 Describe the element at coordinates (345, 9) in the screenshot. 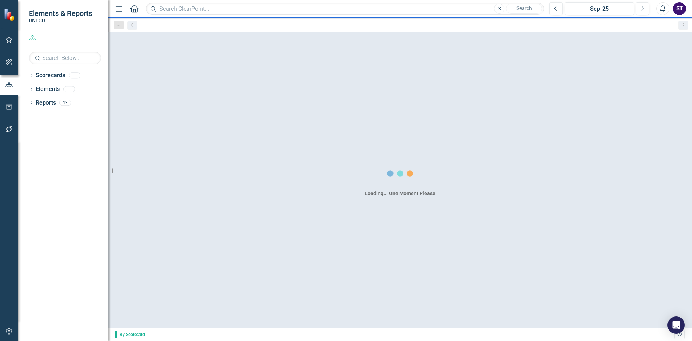

I see `input: Search ClearPoint...` at that location.